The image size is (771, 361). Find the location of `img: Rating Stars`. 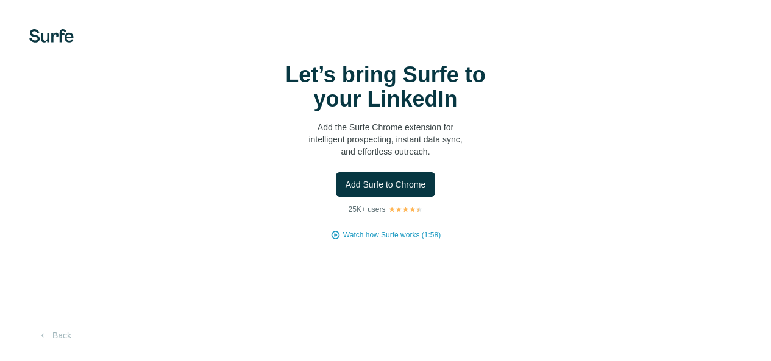

img: Rating Stars is located at coordinates (405, 210).